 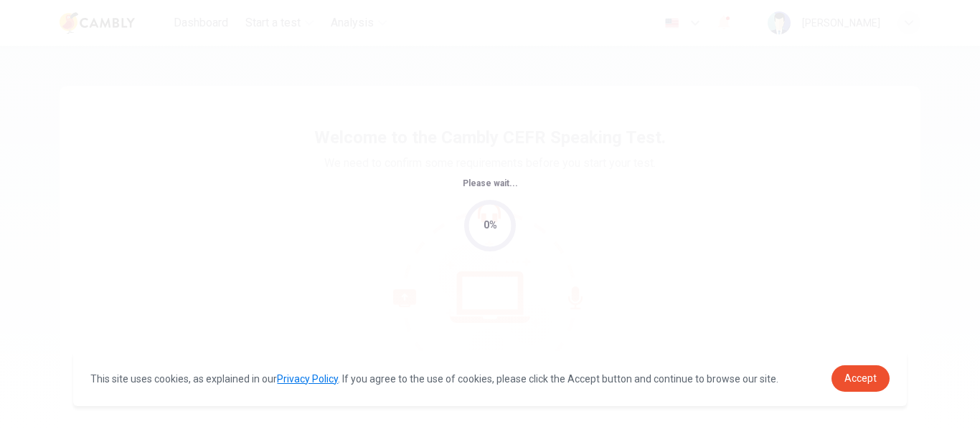 I want to click on span: Accept, so click(x=860, y=379).